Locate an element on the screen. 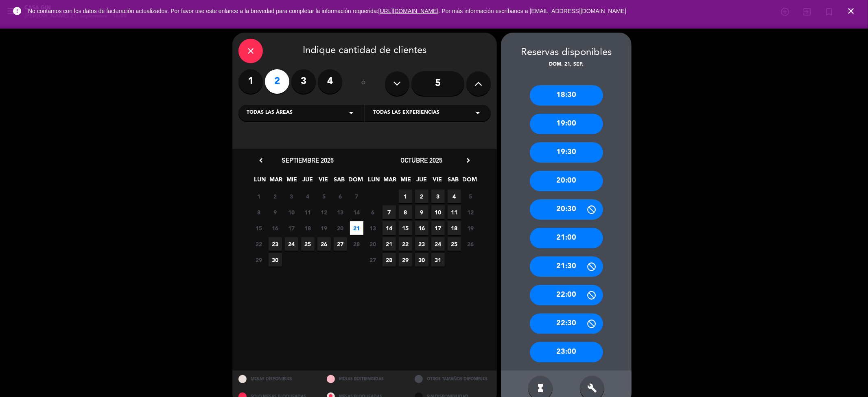 The width and height of the screenshot is (868, 397). div: 22:30 is located at coordinates (566, 323).